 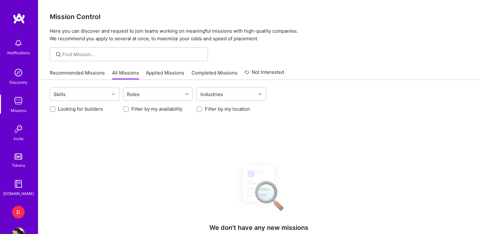 I want to click on img: teamwork, so click(x=18, y=101).